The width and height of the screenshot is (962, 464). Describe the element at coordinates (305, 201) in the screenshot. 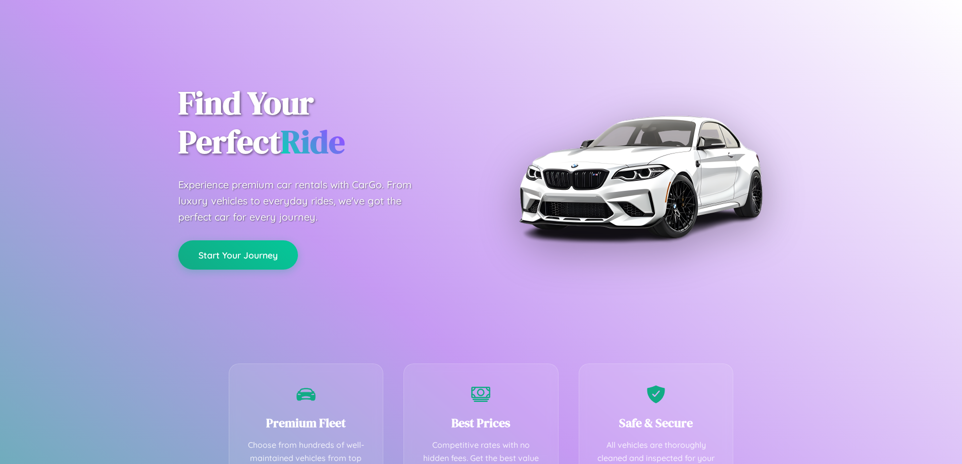

I see `p: Experience premium car rentals with CarGo. From luxury vehicles to everyday rides, we've got the ...` at that location.